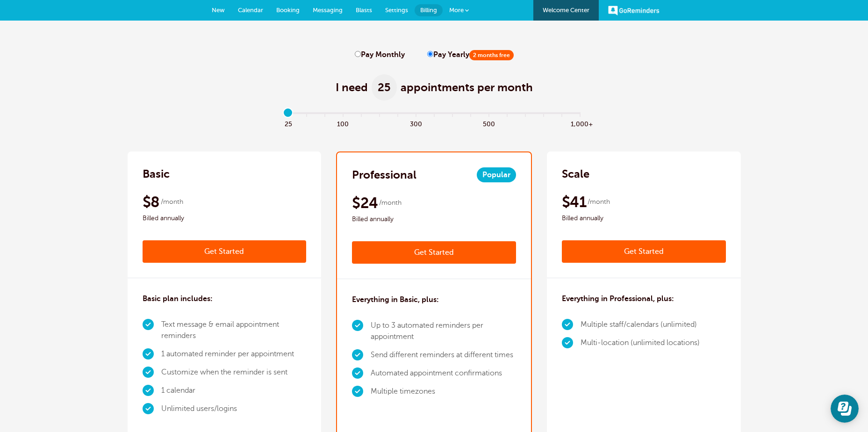 This screenshot has height=432, width=868. Describe the element at coordinates (219, 10) in the screenshot. I see `span: New` at that location.